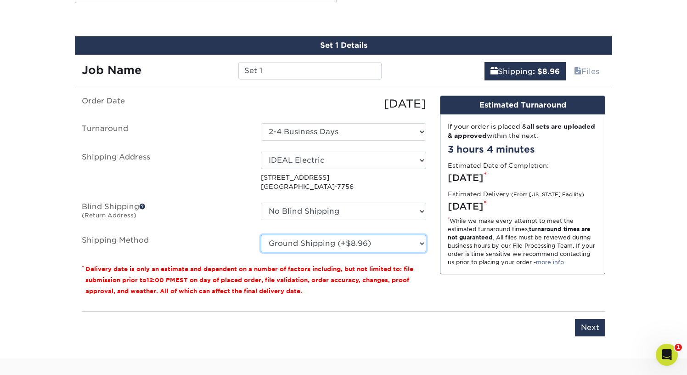 This screenshot has width=687, height=375. What do you see at coordinates (310, 71) in the screenshot?
I see `input: Enter a job name` at bounding box center [310, 71].